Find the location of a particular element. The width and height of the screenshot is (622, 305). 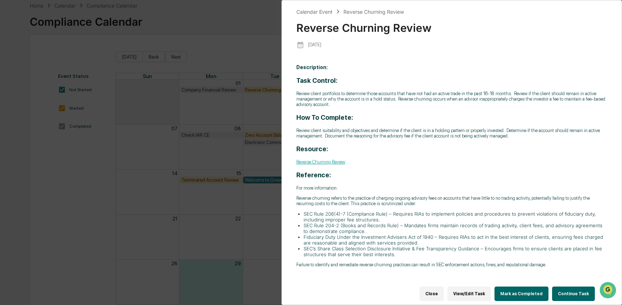

strong: Resource: is located at coordinates (312, 149).